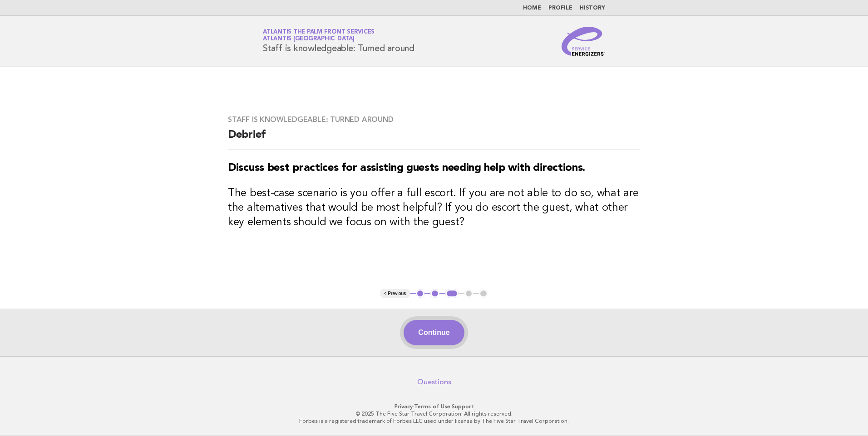 The width and height of the screenshot is (868, 436). What do you see at coordinates (420, 294) in the screenshot?
I see `button: 1` at bounding box center [420, 294].